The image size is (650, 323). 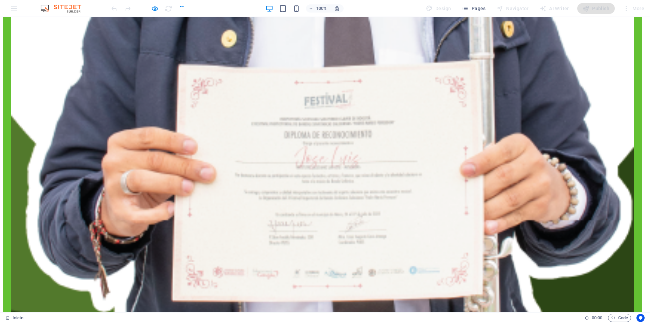 I want to click on h6: 100%, so click(x=322, y=8).